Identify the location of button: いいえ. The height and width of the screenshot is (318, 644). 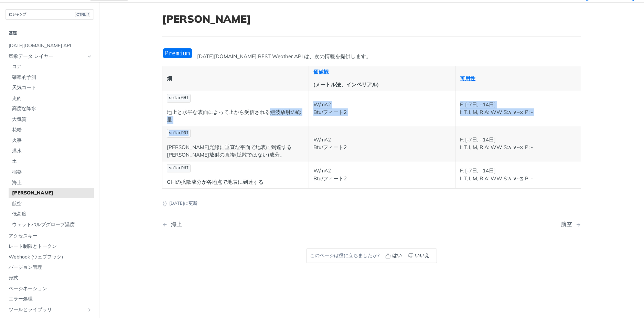
(420, 255).